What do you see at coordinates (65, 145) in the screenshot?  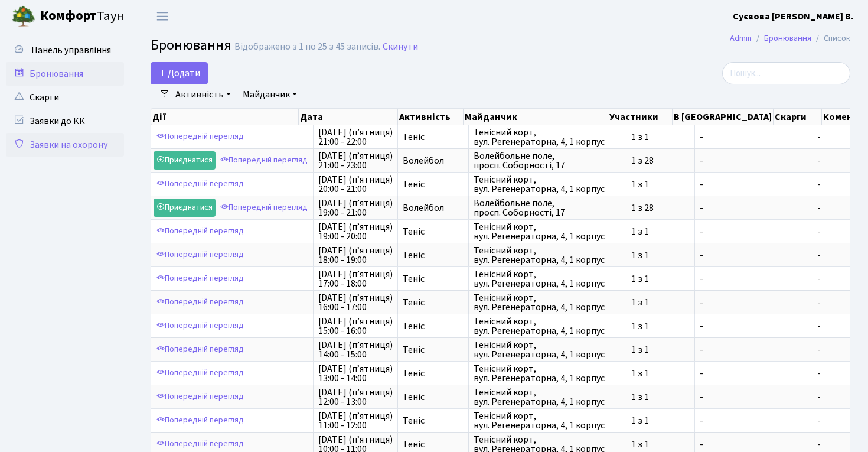 I see `a: Заявки на охорону` at bounding box center [65, 145].